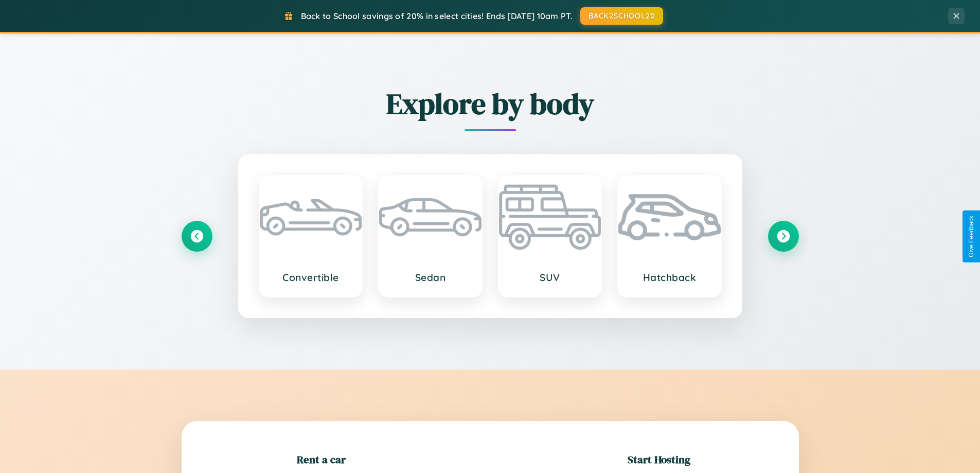  I want to click on button: BACK2SCHOOL20, so click(621, 16).